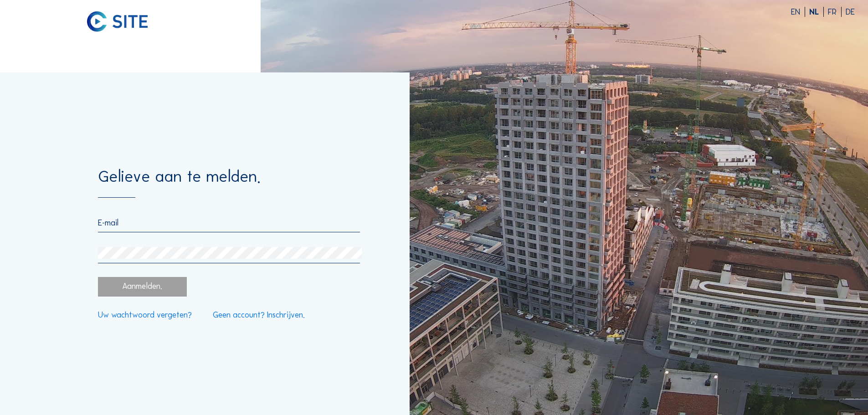 The image size is (868, 415). What do you see at coordinates (816, 12) in the screenshot?
I see `div: NL` at bounding box center [816, 12].